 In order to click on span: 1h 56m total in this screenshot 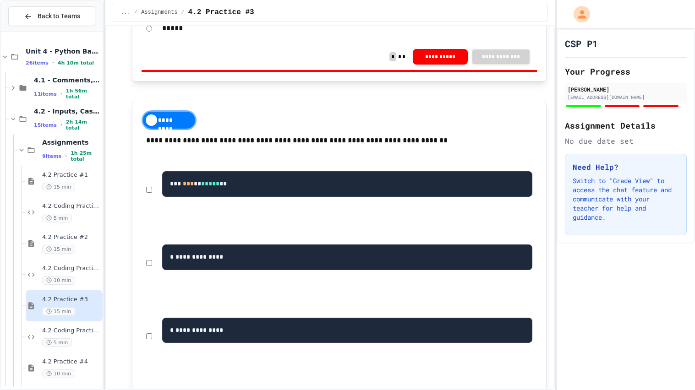, I will do `click(83, 94)`.